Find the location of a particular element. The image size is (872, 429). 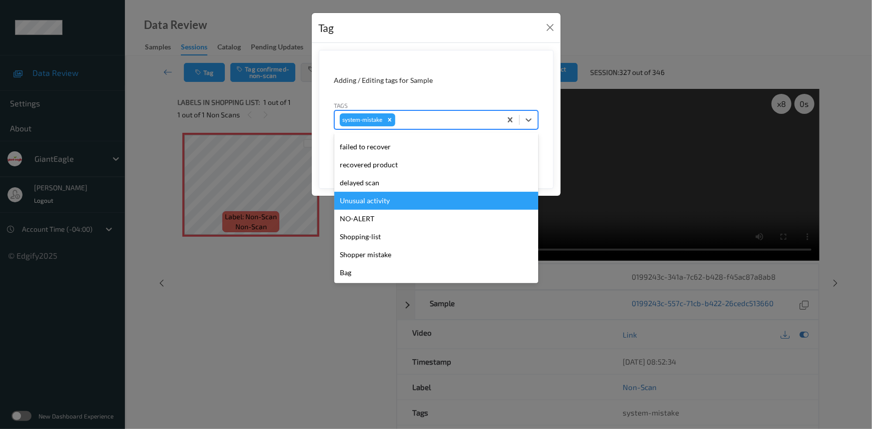

div: Adding / Editing tags for Sample is located at coordinates (436, 80).